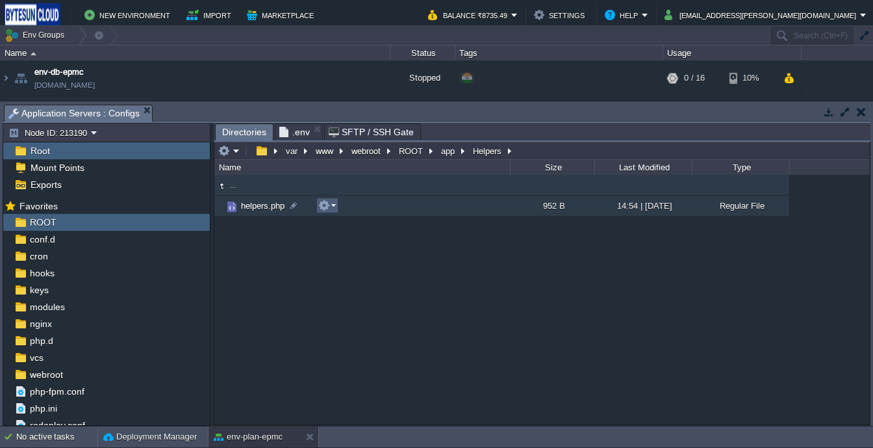 This screenshot has height=448, width=873. What do you see at coordinates (294, 132) in the screenshot?
I see `span: .env` at bounding box center [294, 132].